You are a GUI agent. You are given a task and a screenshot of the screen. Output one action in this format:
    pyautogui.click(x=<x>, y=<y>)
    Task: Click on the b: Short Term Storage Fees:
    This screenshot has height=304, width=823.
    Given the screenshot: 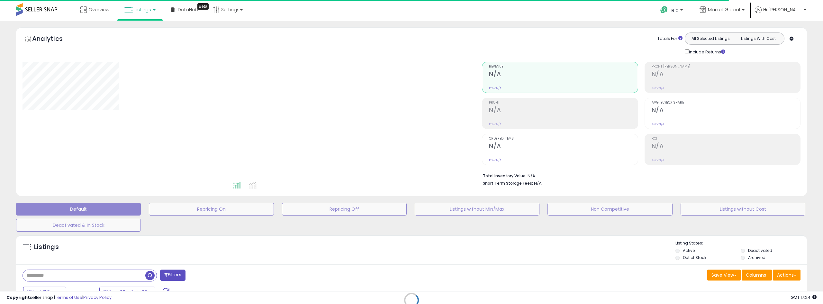 What is the action you would take?
    pyautogui.click(x=508, y=183)
    